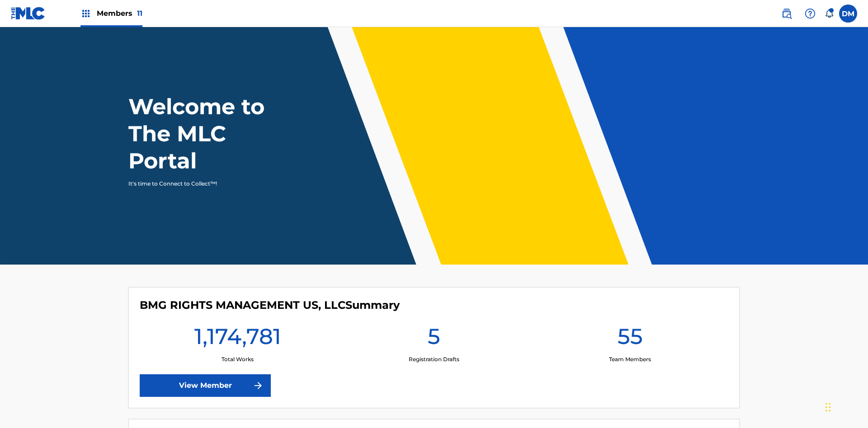 This screenshot has height=428, width=868. I want to click on div: Drag, so click(829, 407).